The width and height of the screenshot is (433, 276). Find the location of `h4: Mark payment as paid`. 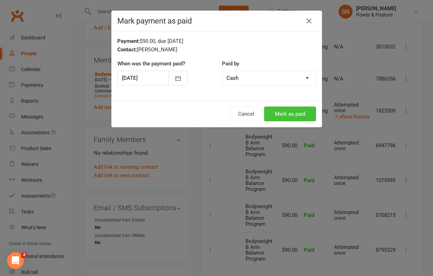

h4: Mark payment as paid is located at coordinates (217, 21).